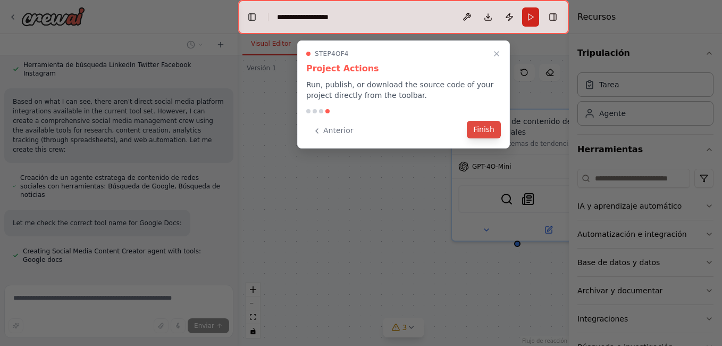 The height and width of the screenshot is (346, 722). I want to click on button: Anterior, so click(333, 130).